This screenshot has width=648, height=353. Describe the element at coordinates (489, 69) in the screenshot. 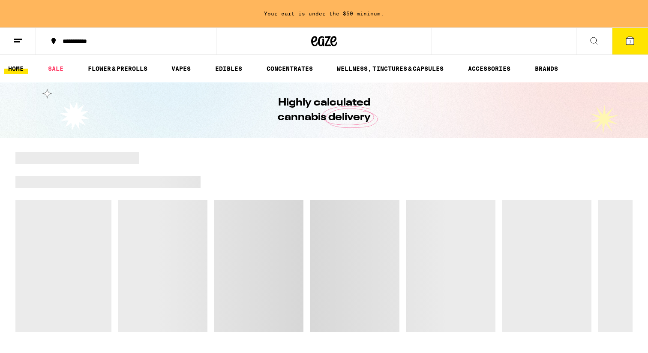

I see `a: ACCESSORIES` at that location.